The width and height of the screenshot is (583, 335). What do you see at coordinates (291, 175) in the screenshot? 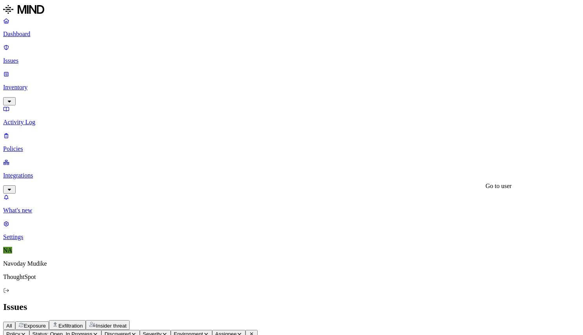
I see `p: Integrations` at bounding box center [291, 175].